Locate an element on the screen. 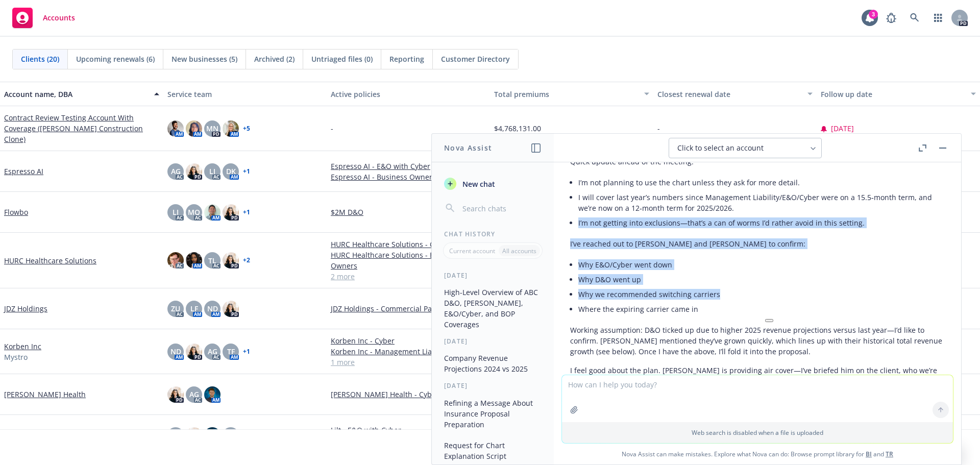 This screenshot has width=980, height=465. a: Accounts is located at coordinates (43, 18).